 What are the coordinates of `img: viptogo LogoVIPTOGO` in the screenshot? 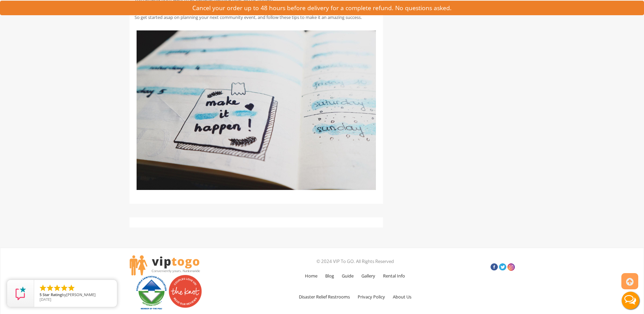 It's located at (164, 265).